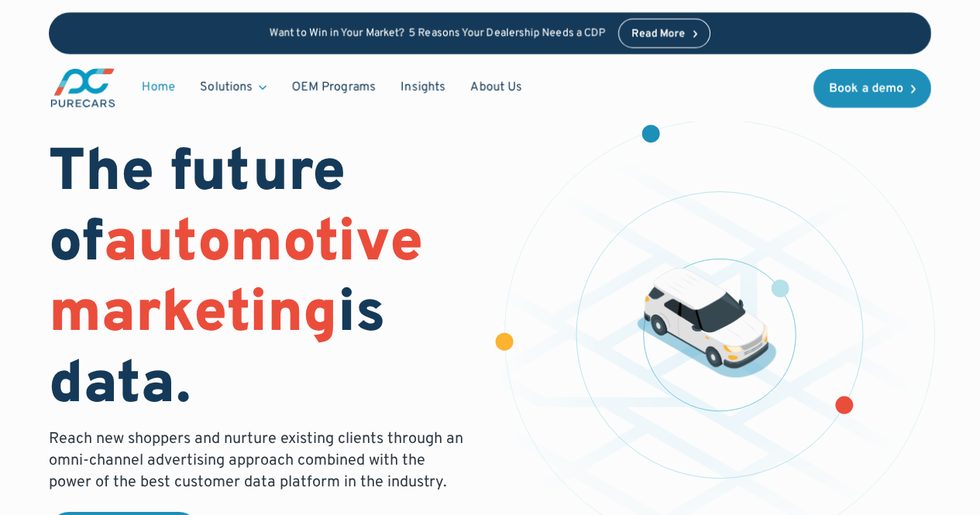 Image resolution: width=980 pixels, height=515 pixels. I want to click on a: Read More, so click(665, 33).